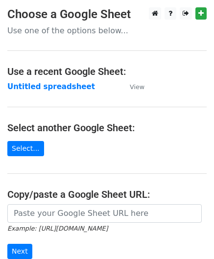 The image size is (214, 259). Describe the element at coordinates (20, 251) in the screenshot. I see `input: Next` at that location.